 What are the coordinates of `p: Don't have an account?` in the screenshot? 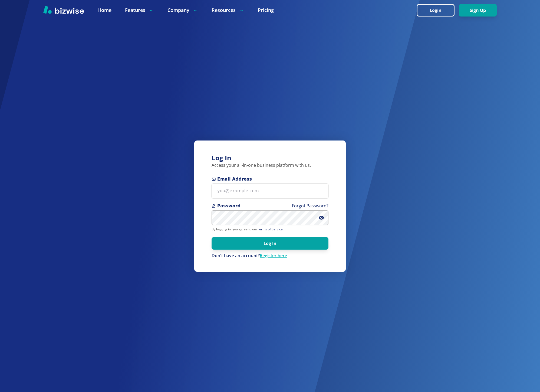 It's located at (270, 255).